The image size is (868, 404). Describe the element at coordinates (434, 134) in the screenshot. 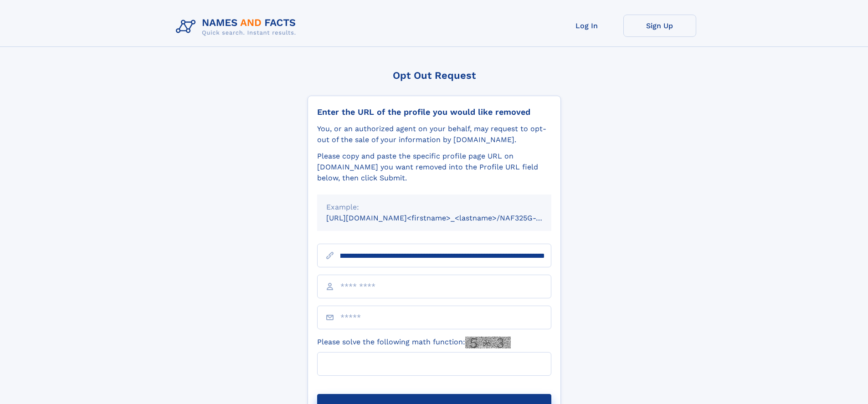

I see `div: You, or an authorized agent on your behalf, may request to opt-out of the sale of your informatio...` at that location.